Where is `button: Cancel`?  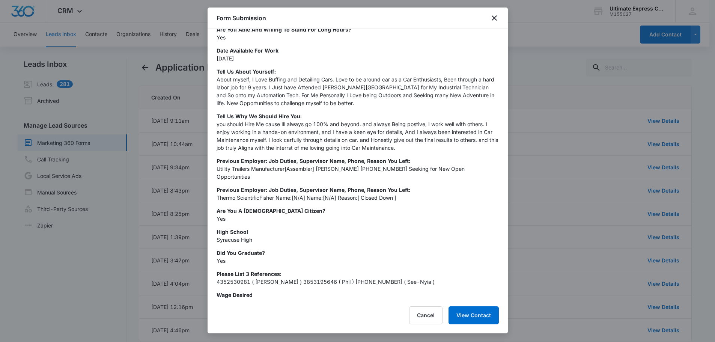 button: Cancel is located at coordinates (426, 315).